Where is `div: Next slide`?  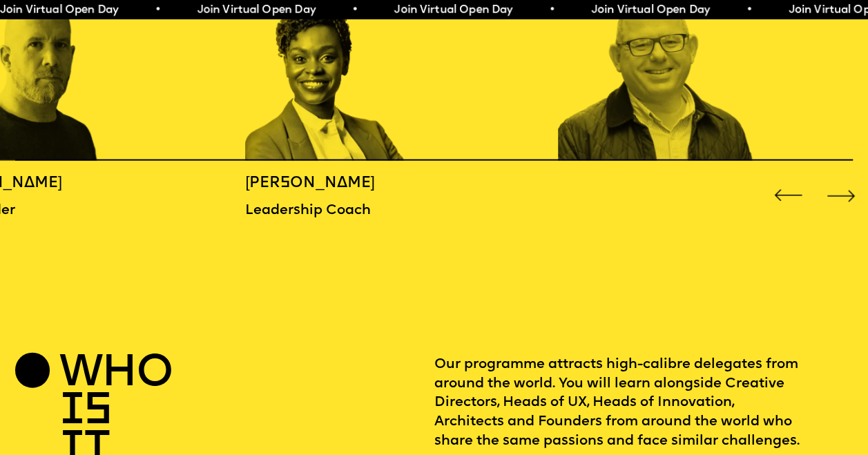 div: Next slide is located at coordinates (841, 196).